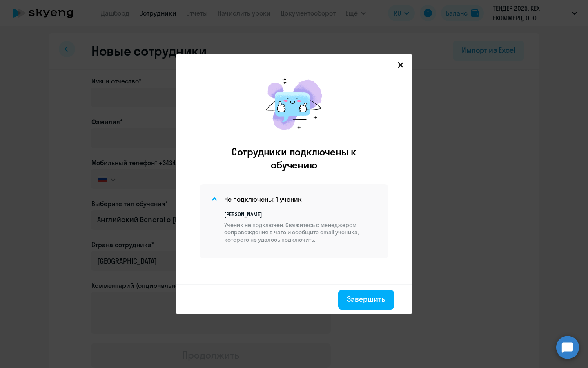 The height and width of the screenshot is (368, 588). I want to click on p: Ученик не подключен. Свяжитесь с менеджером сопровождения в чате и сообщите email ученика, которо..., so click(301, 232).